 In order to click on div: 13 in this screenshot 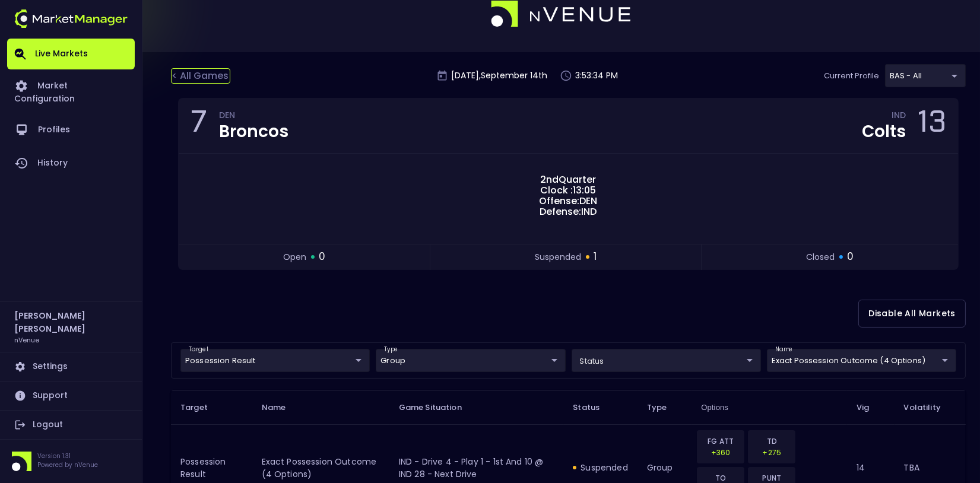, I will do `click(932, 126)`.